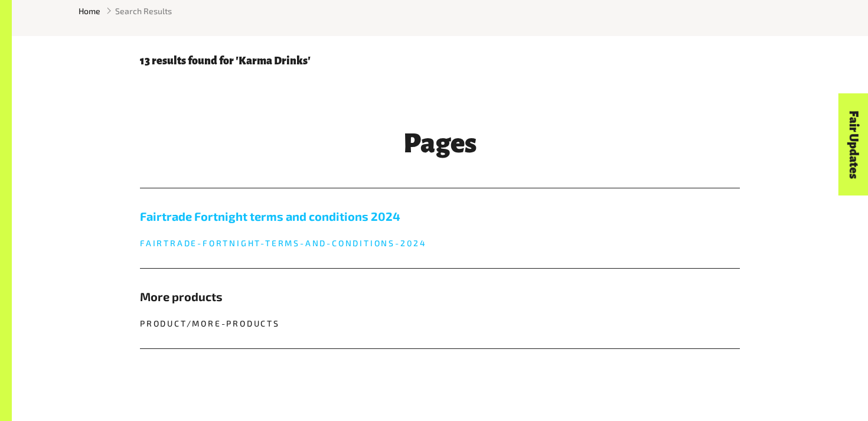  I want to click on span: Search Results, so click(143, 10).